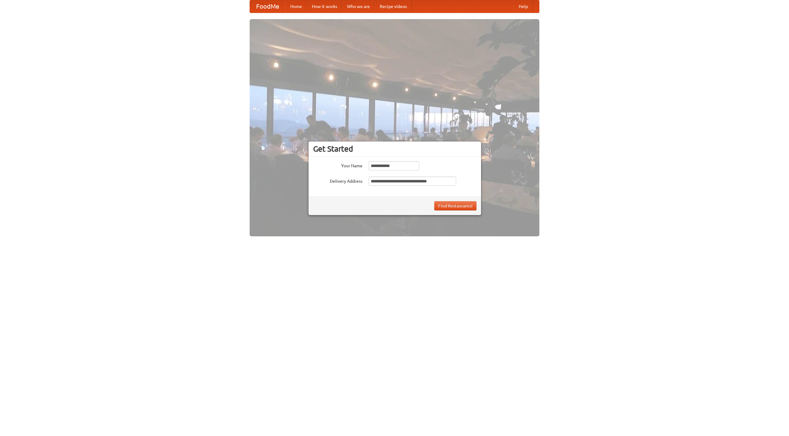 Image resolution: width=789 pixels, height=436 pixels. I want to click on a: Recipe videos, so click(393, 6).